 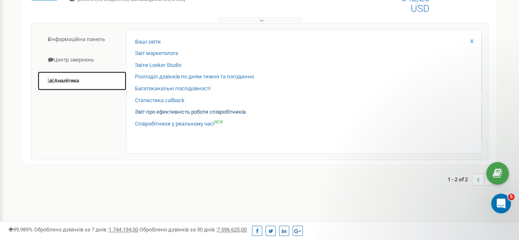 I want to click on u: 1 744 194,00, so click(x=123, y=229).